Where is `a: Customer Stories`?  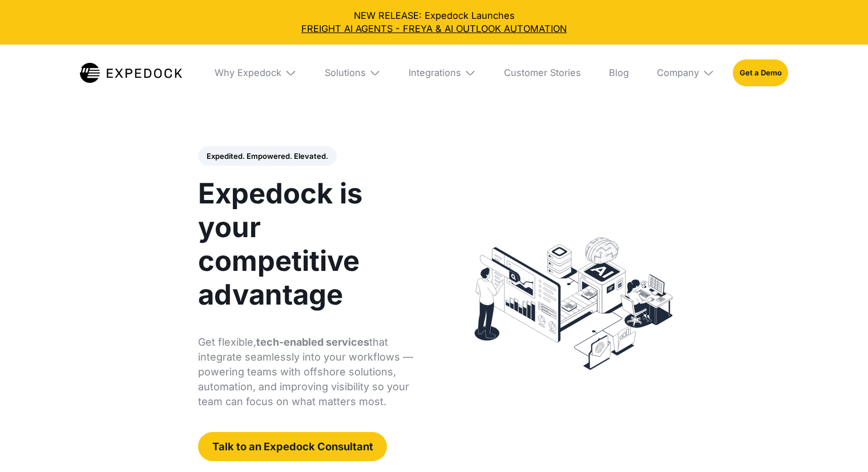
a: Customer Stories is located at coordinates (542, 73).